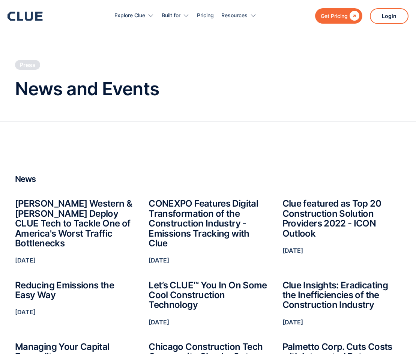 The height and width of the screenshot is (354, 416). I want to click on h2: Clue Insights: Eradicating the Inefficiencies of the Construction Industry, so click(342, 295).